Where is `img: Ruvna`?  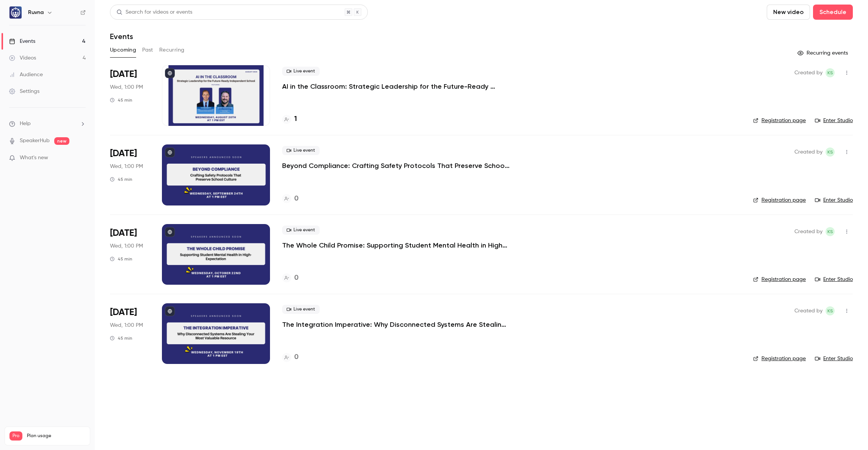
img: Ruvna is located at coordinates (15, 12).